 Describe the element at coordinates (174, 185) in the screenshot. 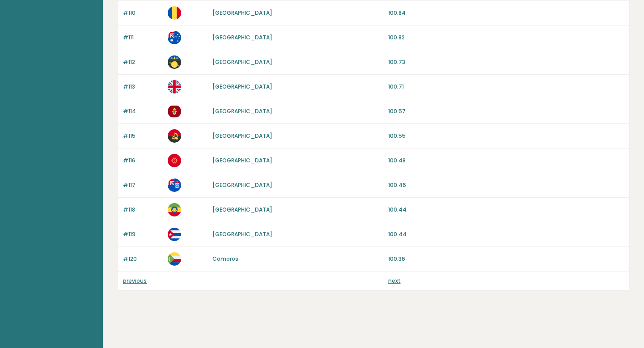

I see `img: ky.svg` at that location.